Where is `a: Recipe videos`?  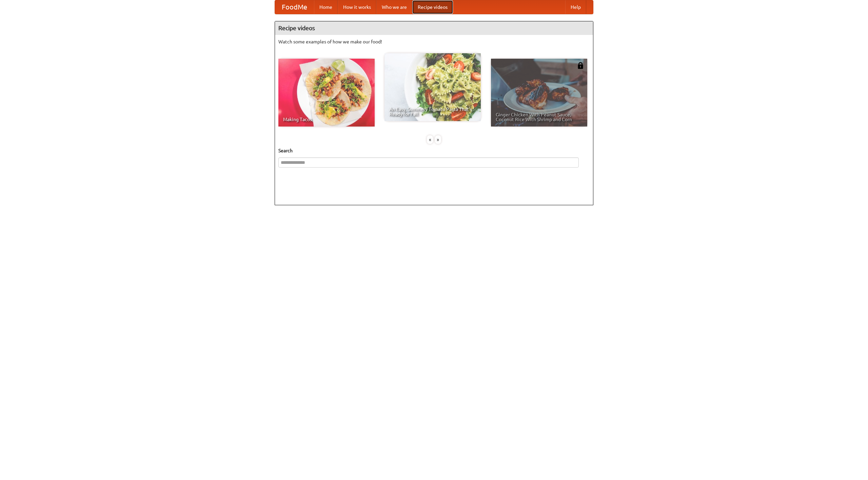 a: Recipe videos is located at coordinates (432, 7).